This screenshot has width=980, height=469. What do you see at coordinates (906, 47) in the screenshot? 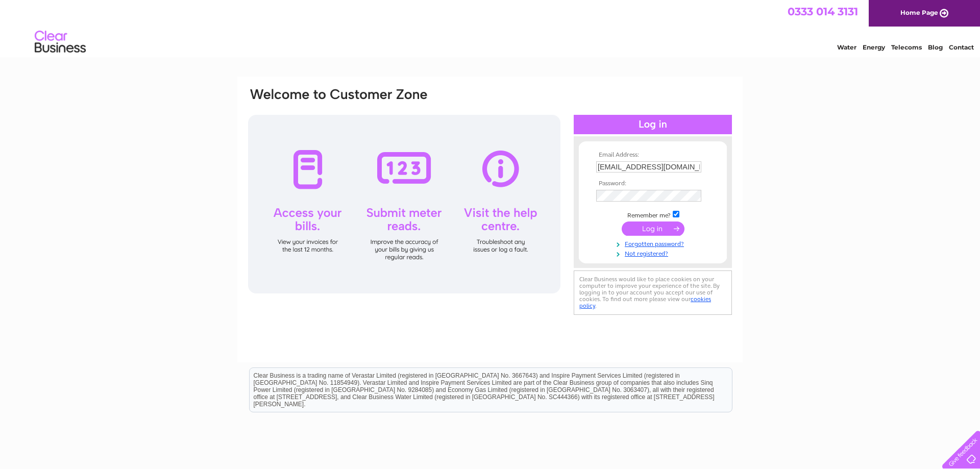
I see `a: Telecoms` at bounding box center [906, 47].